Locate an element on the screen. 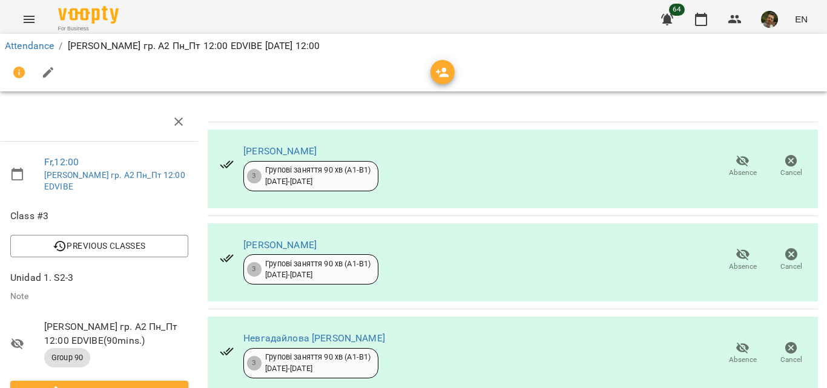 This screenshot has width=827, height=388. p: Note is located at coordinates (99, 297).